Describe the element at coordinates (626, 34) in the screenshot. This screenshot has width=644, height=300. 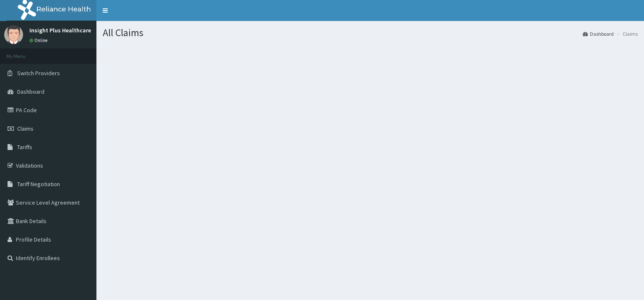
I see `li: Claims` at that location.